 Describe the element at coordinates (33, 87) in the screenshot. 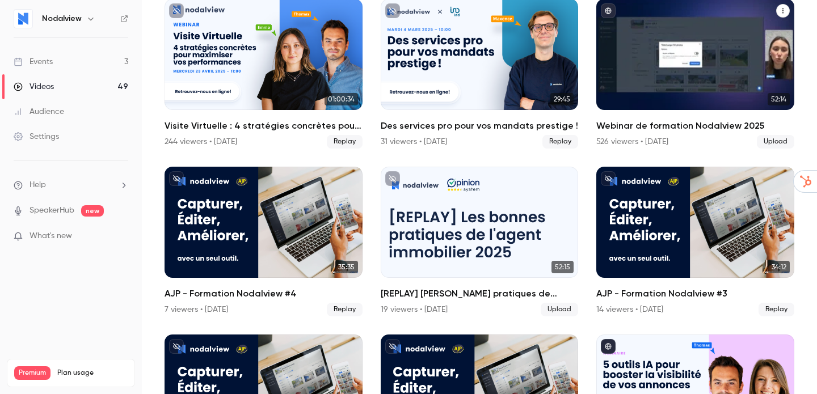

I see `div: Videos` at that location.